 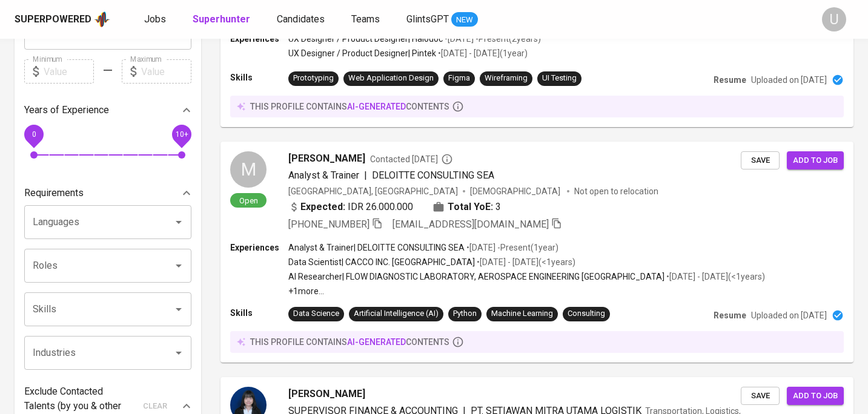 What do you see at coordinates (324, 175) in the screenshot?
I see `span: Analyst & Trainer` at bounding box center [324, 175].